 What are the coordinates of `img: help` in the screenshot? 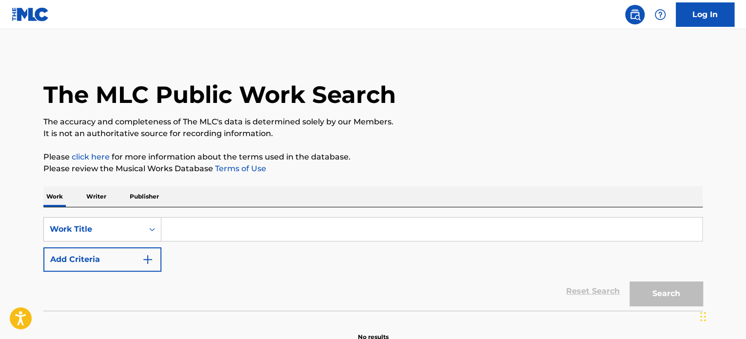 It's located at (660, 15).